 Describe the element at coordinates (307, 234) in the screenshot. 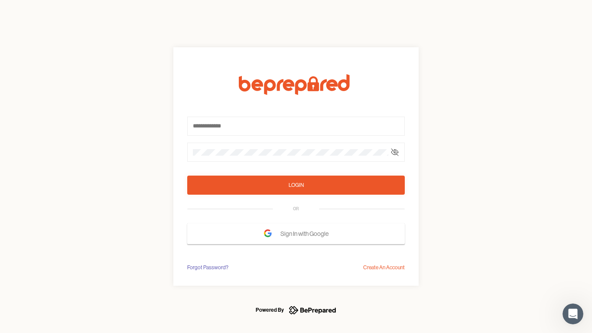

I see `span: Sign In with Google` at that location.